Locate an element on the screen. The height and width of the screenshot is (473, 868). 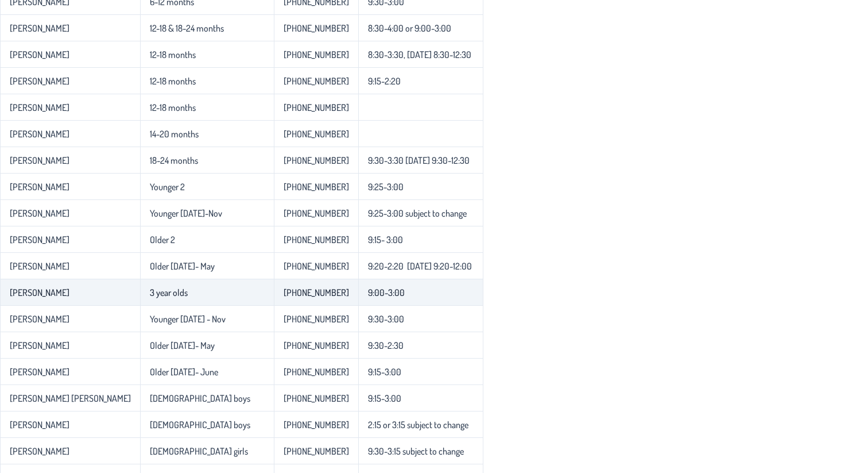
p-celleditor: 9:30-3:15 subject to change is located at coordinates (416, 451).